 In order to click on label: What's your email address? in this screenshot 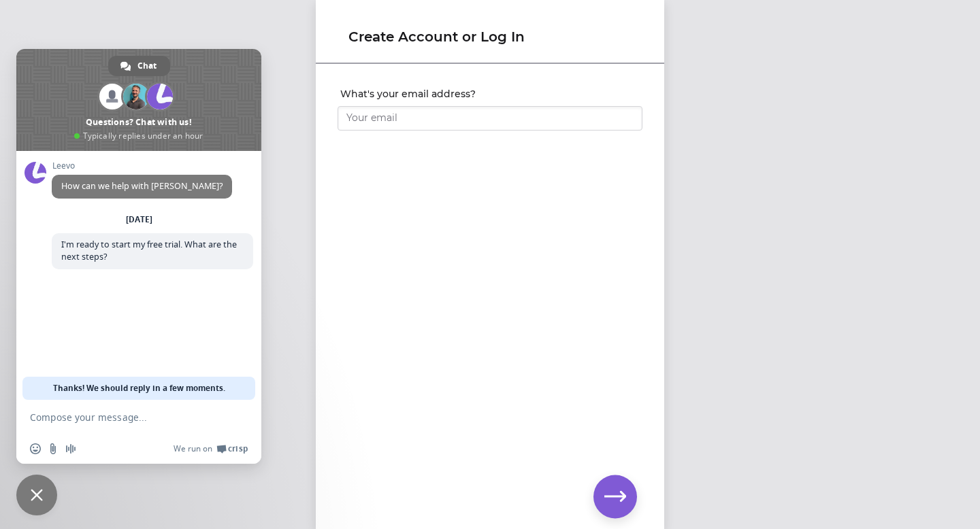, I will do `click(491, 94)`.